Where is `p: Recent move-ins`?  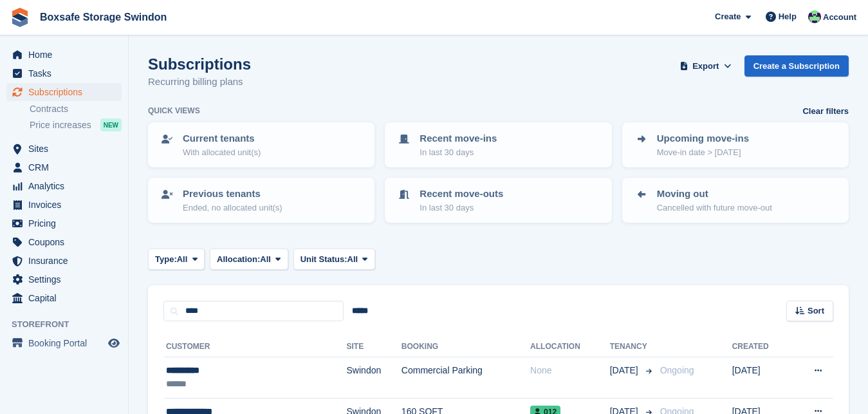
p: Recent move-ins is located at coordinates (458, 139).